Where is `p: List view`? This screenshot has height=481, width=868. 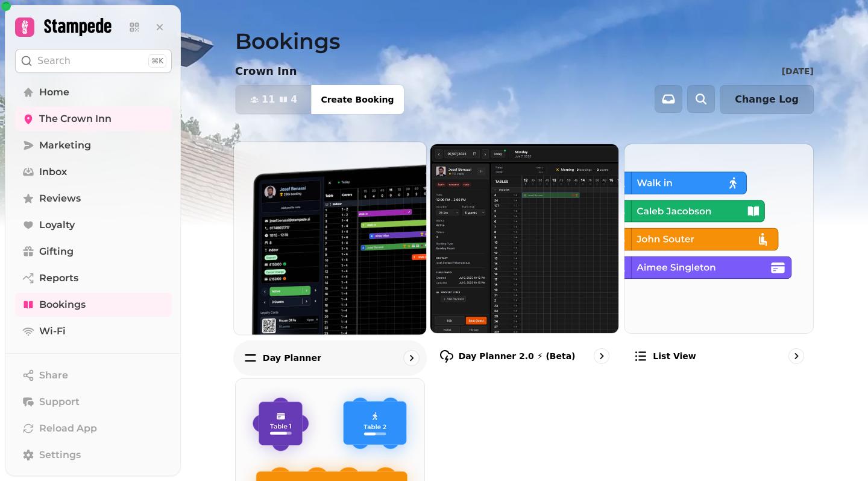
p: List view is located at coordinates (674, 356).